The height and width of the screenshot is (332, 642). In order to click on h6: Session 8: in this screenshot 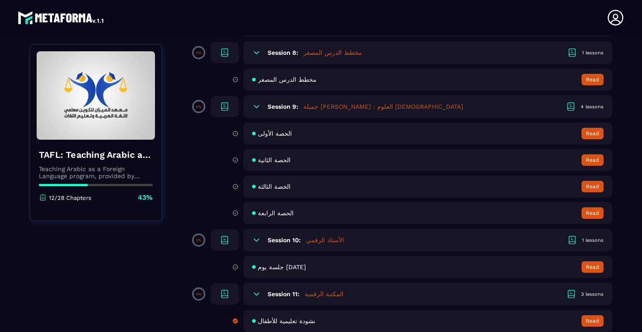, I will do `click(283, 53)`.